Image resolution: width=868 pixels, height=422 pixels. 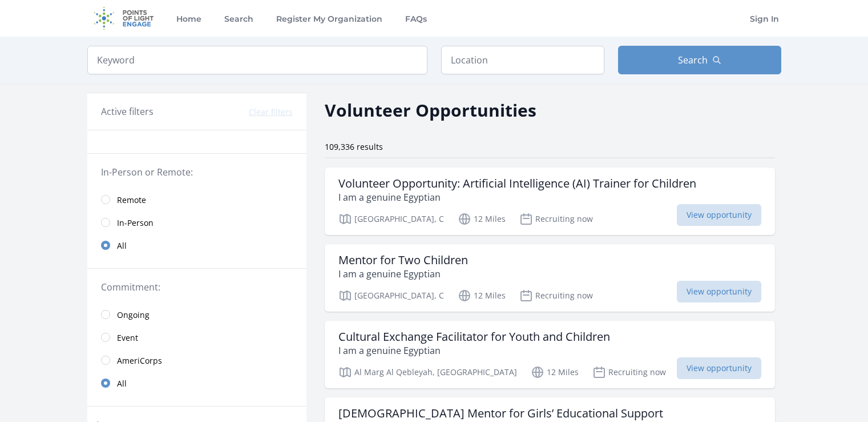 I want to click on span: Ongoing, so click(x=133, y=314).